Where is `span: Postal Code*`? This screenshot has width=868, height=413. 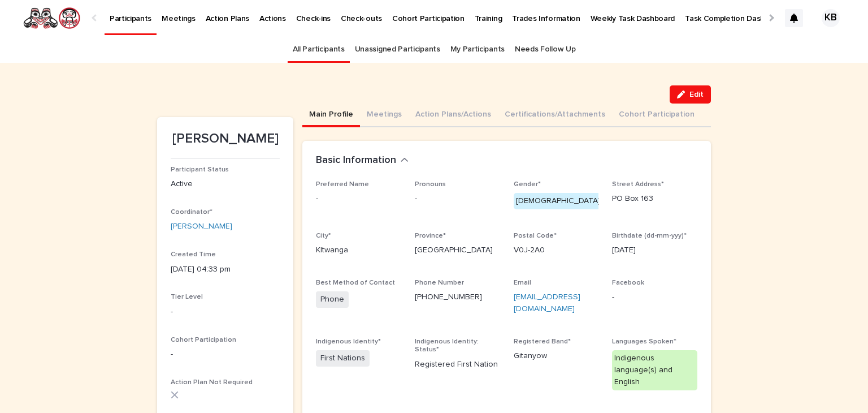 span: Postal Code* is located at coordinates (536, 236).